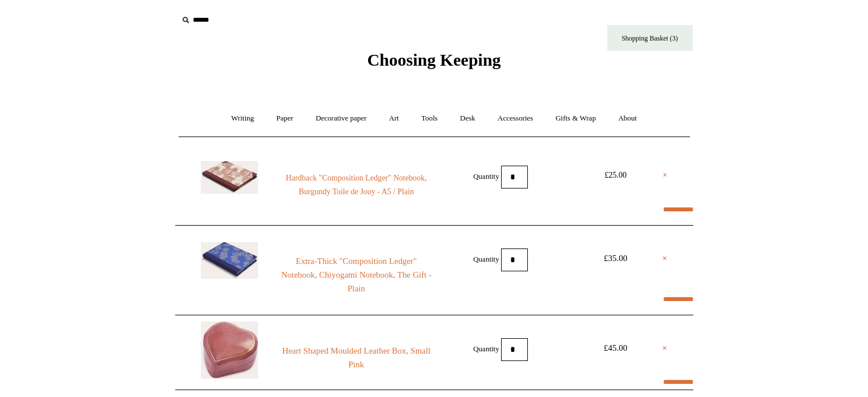 This screenshot has width=868, height=397. What do you see at coordinates (434, 60) in the screenshot?
I see `span: Choosing Keeping` at bounding box center [434, 60].